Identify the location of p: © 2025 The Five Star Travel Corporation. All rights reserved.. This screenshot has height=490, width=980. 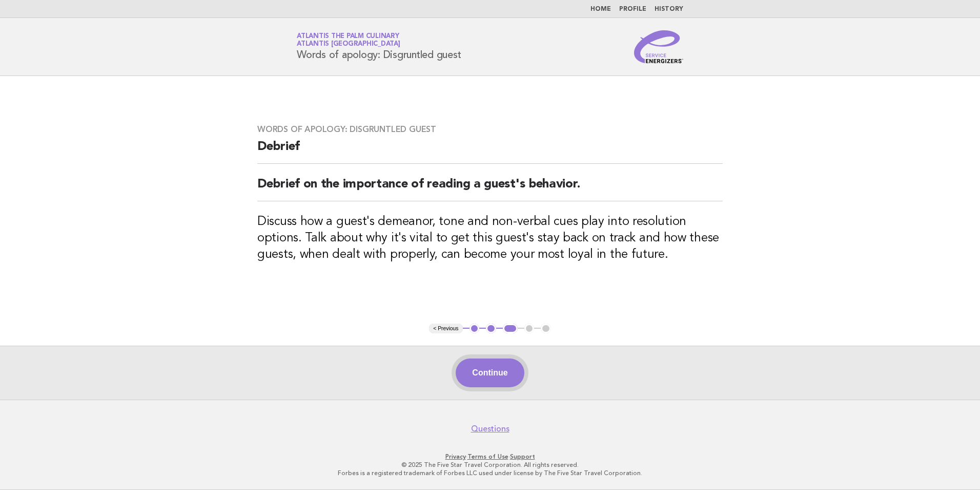
(490, 465).